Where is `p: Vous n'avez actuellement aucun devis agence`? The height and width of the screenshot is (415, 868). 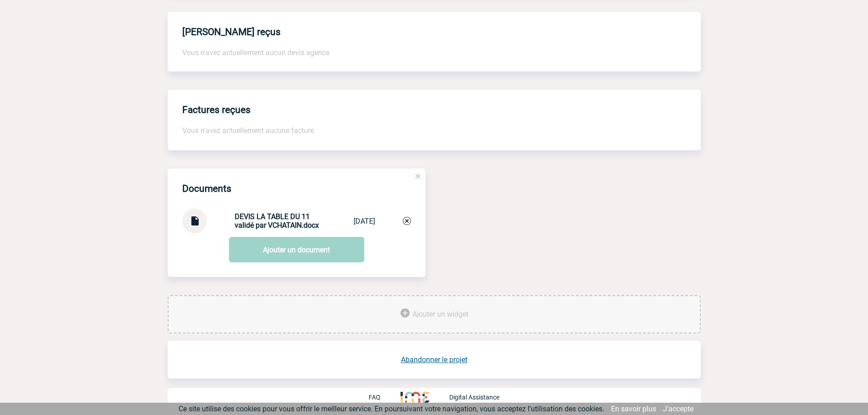 p: Vous n'avez actuellement aucun devis agence is located at coordinates (441, 52).